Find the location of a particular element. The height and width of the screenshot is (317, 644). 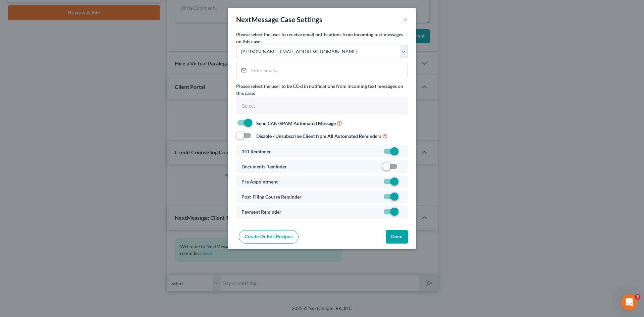

label: Post-Filing Course Reminder is located at coordinates (271, 197).